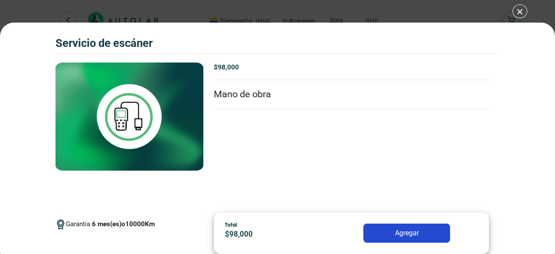 Image resolution: width=555 pixels, height=254 pixels. I want to click on p: 6 mes(es) o 10000 Km, so click(123, 224).